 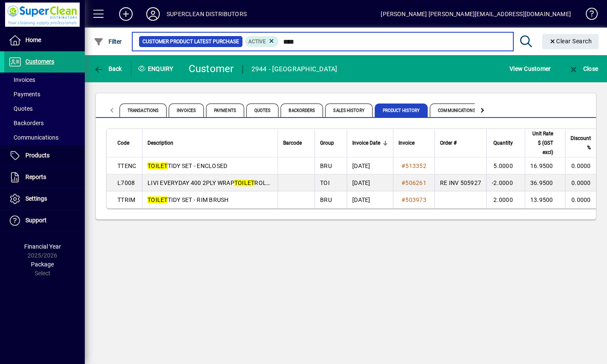 What do you see at coordinates (108, 69) in the screenshot?
I see `app-page-header-button: Back` at bounding box center [108, 69].